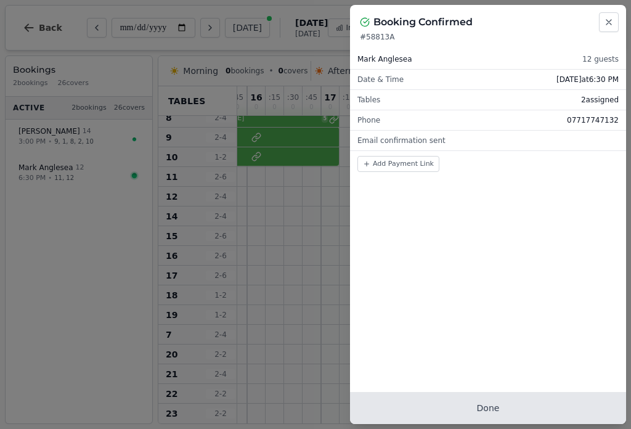  Describe the element at coordinates (368, 100) in the screenshot. I see `span: Tables` at that location.